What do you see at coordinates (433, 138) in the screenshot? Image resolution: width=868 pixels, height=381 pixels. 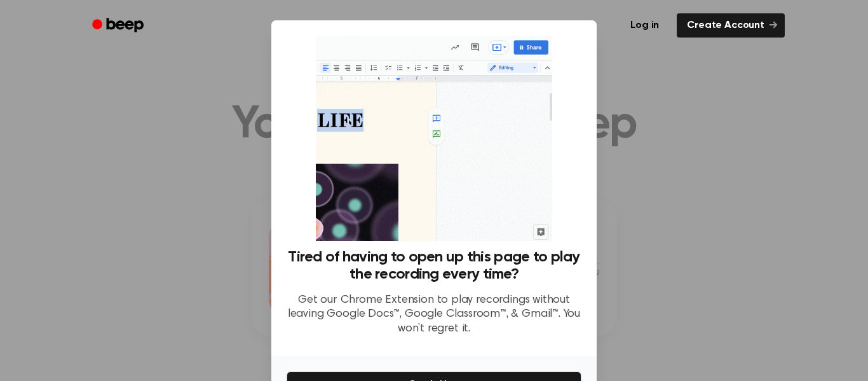 I see `img: Beep extension in action` at bounding box center [433, 138].